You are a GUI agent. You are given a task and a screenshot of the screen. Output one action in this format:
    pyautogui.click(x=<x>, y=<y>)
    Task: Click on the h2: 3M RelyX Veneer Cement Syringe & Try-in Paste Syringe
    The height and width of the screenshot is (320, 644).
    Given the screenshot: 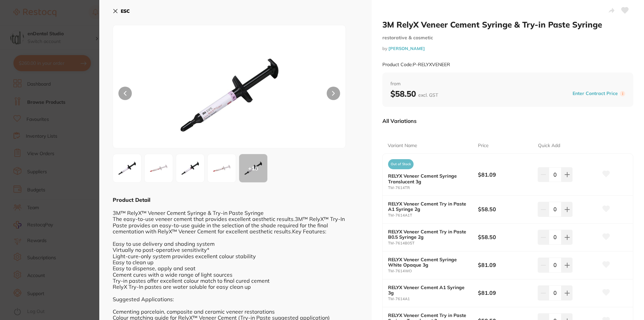 What is the action you would take?
    pyautogui.click(x=508, y=25)
    